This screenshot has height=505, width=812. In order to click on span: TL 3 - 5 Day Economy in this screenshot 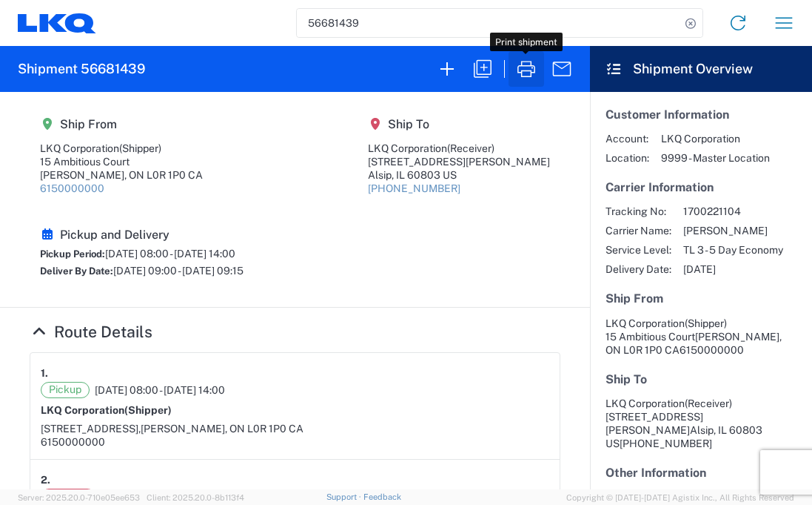, I will do `click(733, 250)`.